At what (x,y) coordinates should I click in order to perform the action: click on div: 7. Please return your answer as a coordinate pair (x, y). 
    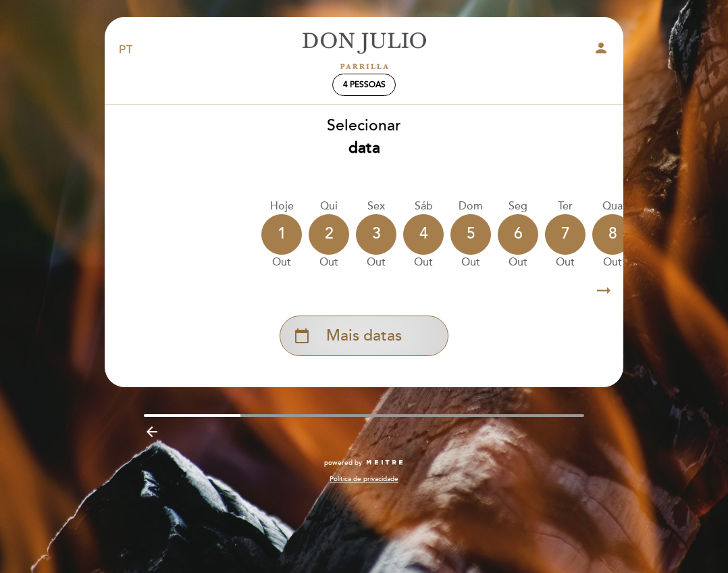
    Looking at the image, I should click on (565, 235).